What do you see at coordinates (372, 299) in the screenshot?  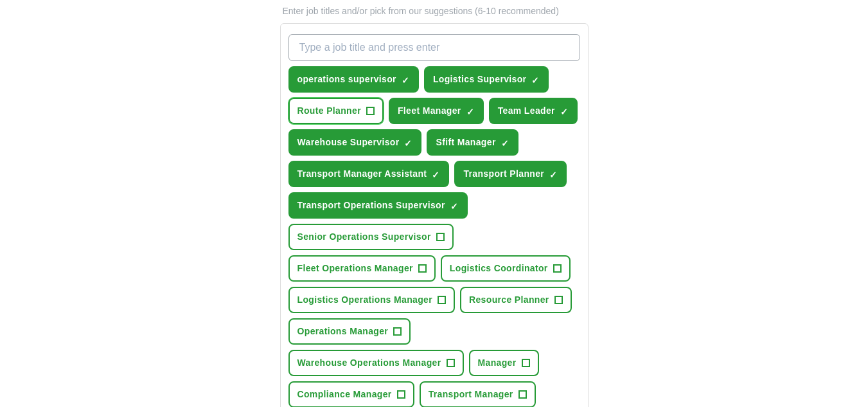 I see `button: Logistics Operations Manager` at bounding box center [372, 299].